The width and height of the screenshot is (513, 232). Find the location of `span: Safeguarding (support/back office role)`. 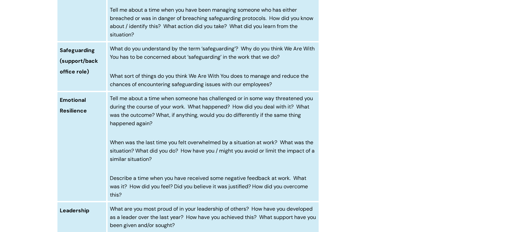

span: Safeguarding (support/back office role) is located at coordinates (79, 61).